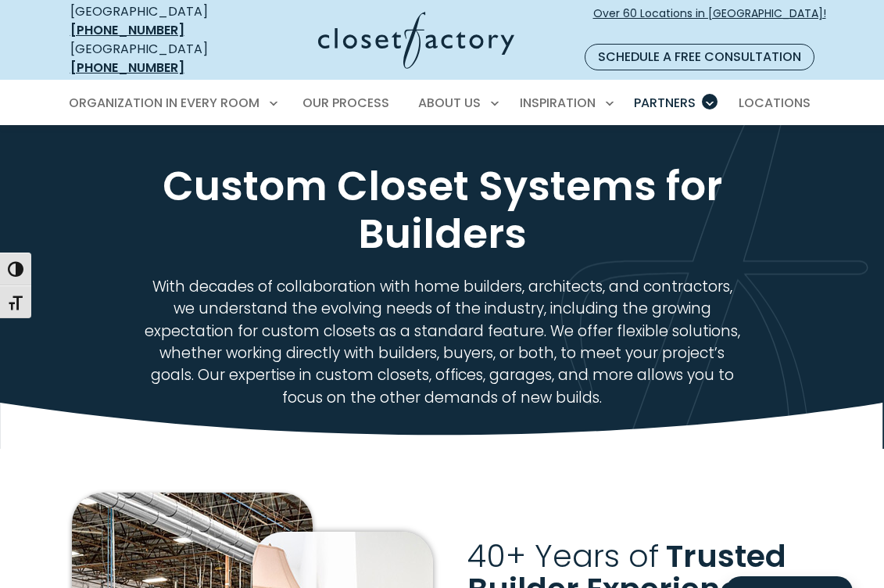  Describe the element at coordinates (665, 102) in the screenshot. I see `span: Partners` at that location.